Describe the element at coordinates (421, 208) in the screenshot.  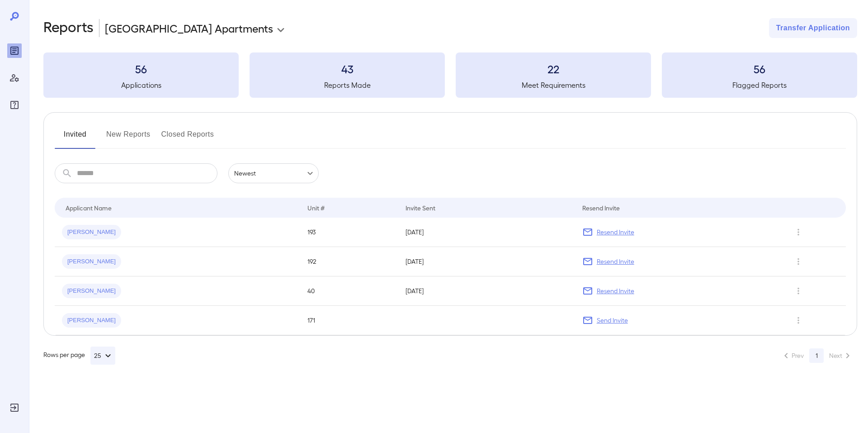
I see `div: Invite Sent` at that location.